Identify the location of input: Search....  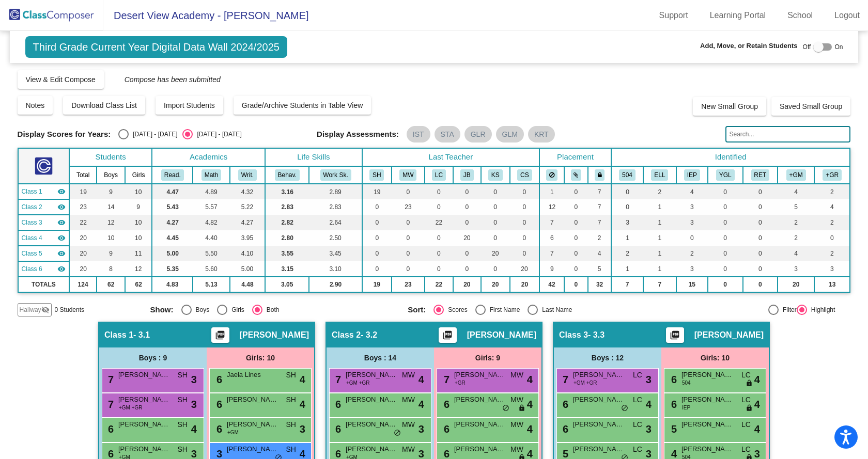
(788, 134).